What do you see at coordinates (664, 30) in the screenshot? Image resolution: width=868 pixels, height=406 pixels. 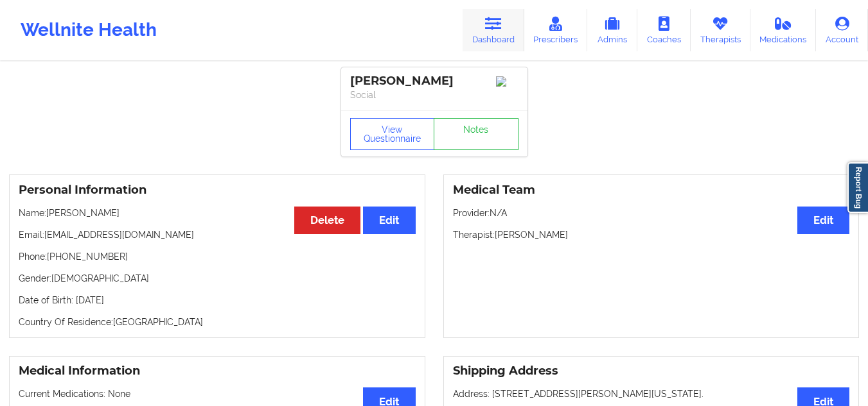 I see `a: Coaches` at bounding box center [664, 30].